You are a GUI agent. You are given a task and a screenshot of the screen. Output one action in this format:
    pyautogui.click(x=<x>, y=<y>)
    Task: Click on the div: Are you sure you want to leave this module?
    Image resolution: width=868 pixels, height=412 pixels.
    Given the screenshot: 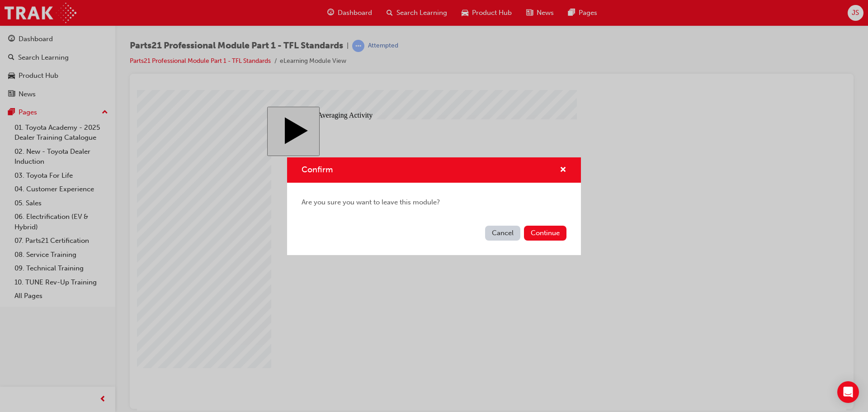 What is the action you would take?
    pyautogui.click(x=434, y=202)
    